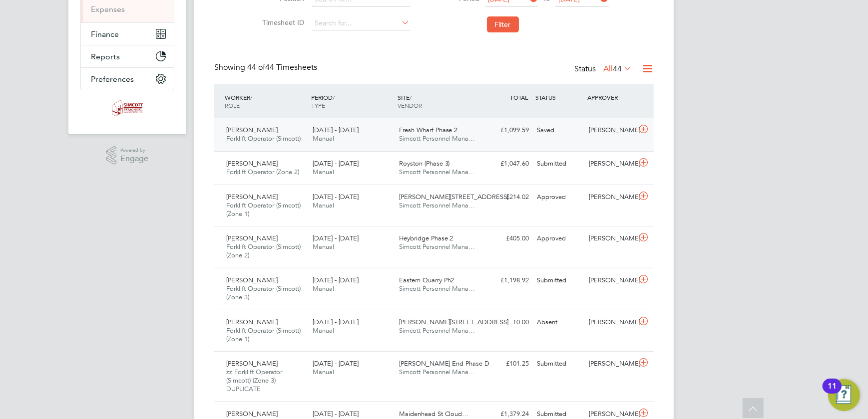 The image size is (868, 419). What do you see at coordinates (519, 97) in the screenshot?
I see `span: TOTAL` at bounding box center [519, 97].